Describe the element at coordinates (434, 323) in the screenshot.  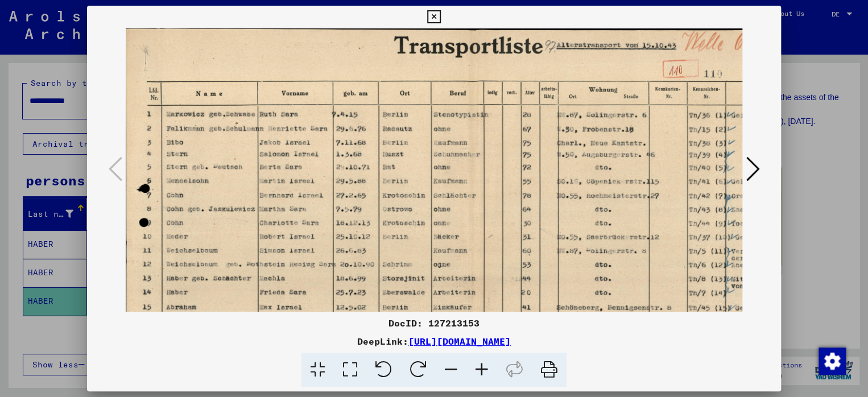
I see `font: DocID: 127213153` at that location.